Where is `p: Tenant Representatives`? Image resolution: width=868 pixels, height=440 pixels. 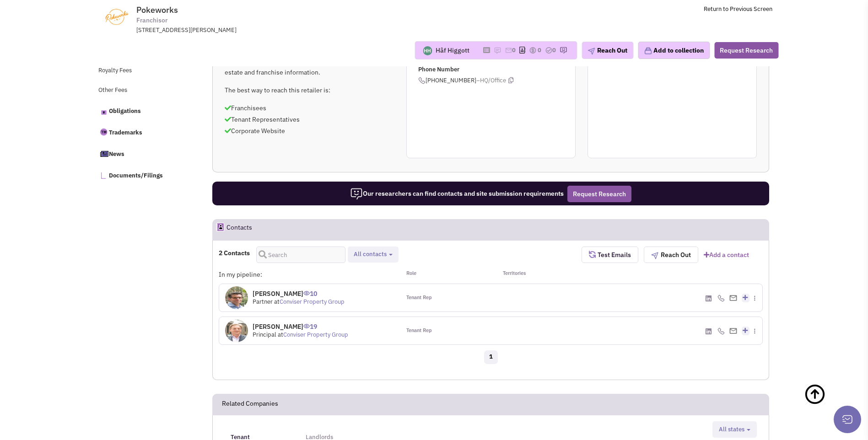
p: Tenant Representatives is located at coordinates (310, 119).